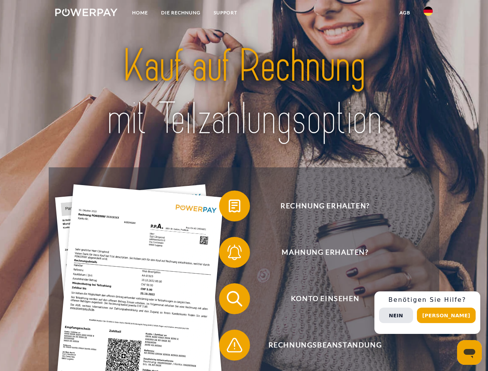 This screenshot has width=488, height=371. I want to click on a: agb, so click(405, 13).